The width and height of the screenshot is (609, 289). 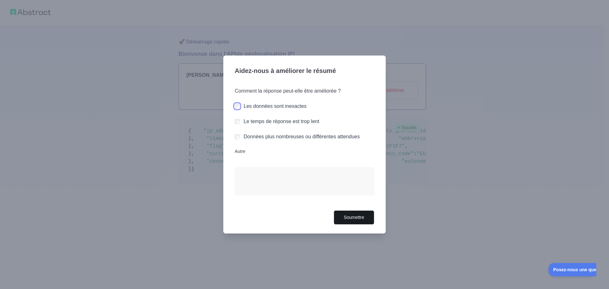 I want to click on font: Autre, so click(x=240, y=151).